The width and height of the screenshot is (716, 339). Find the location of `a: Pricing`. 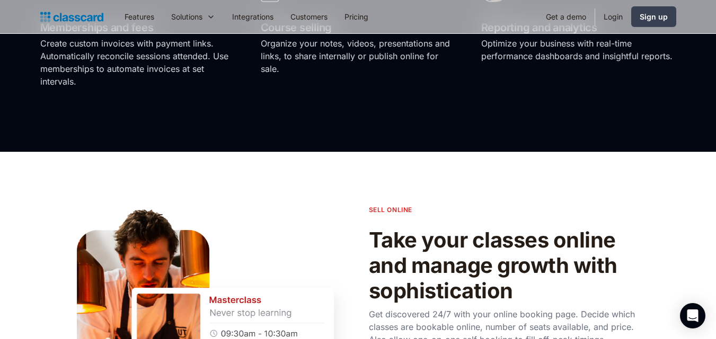

a: Pricing is located at coordinates (356, 16).